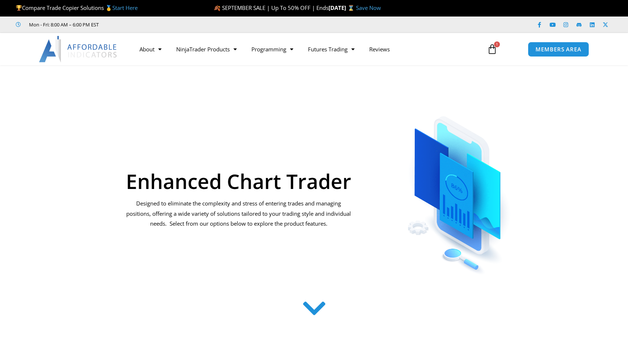 The height and width of the screenshot is (364, 628). Describe the element at coordinates (206, 49) in the screenshot. I see `a: NinjaTrader Products` at that location.